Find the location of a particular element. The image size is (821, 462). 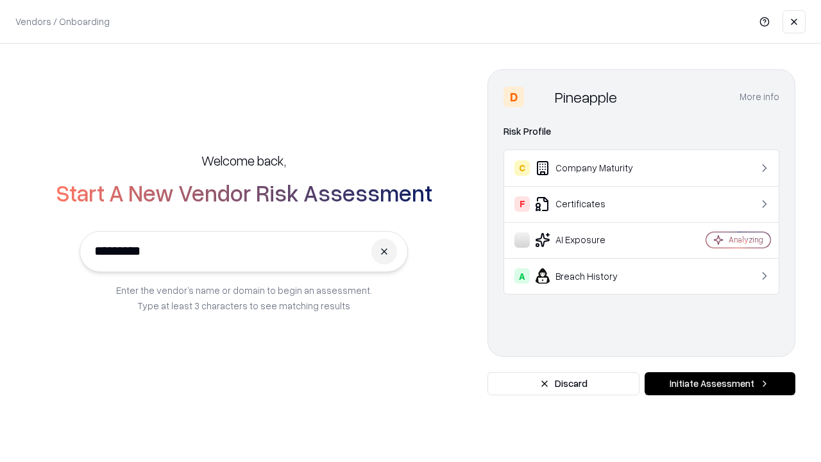

button: More info is located at coordinates (760, 97).